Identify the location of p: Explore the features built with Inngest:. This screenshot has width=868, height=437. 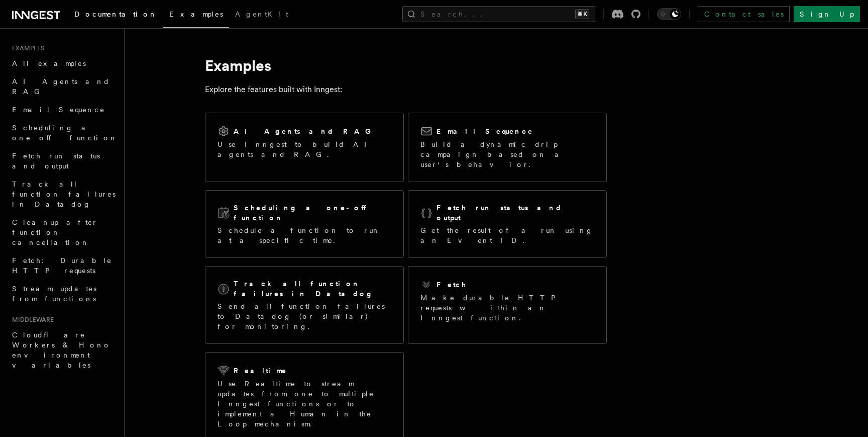
(406, 90).